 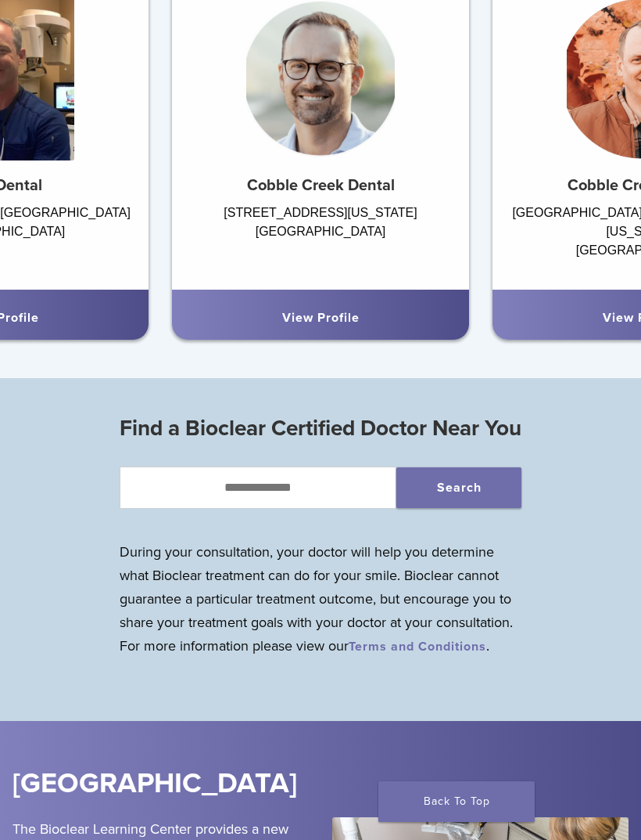 I want to click on a: Back To Top, so click(x=457, y=801).